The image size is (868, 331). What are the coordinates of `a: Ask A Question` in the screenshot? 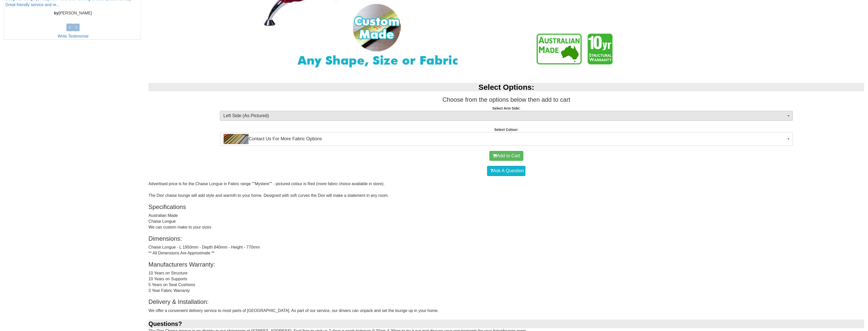 It's located at (506, 171).